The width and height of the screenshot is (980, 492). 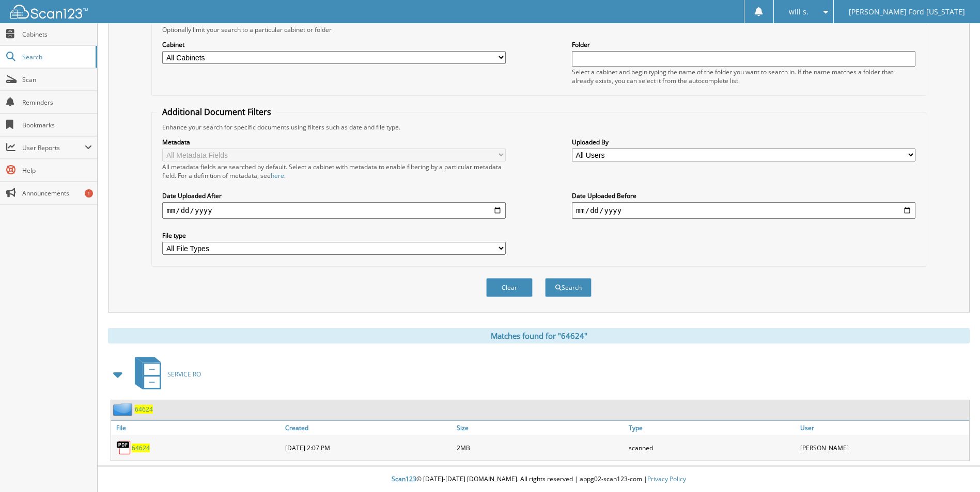 What do you see at coordinates (184, 374) in the screenshot?
I see `span: SERVICE RO` at bounding box center [184, 374].